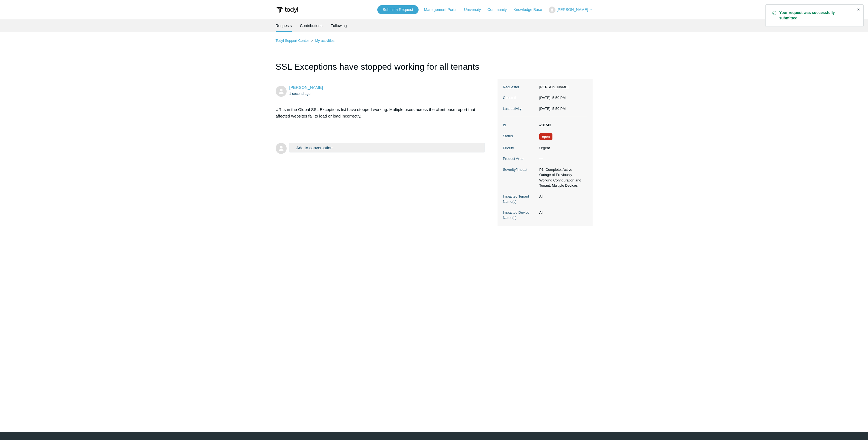 Image resolution: width=868 pixels, height=440 pixels. What do you see at coordinates (387, 148) in the screenshot?
I see `button: Add to conversation` at bounding box center [387, 148].